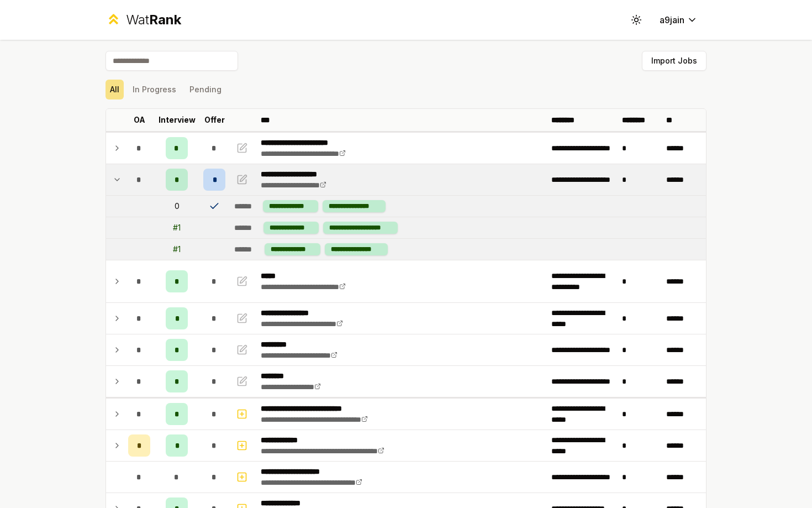  What do you see at coordinates (154, 20) in the screenshot?
I see `div: Wat` at bounding box center [154, 20].